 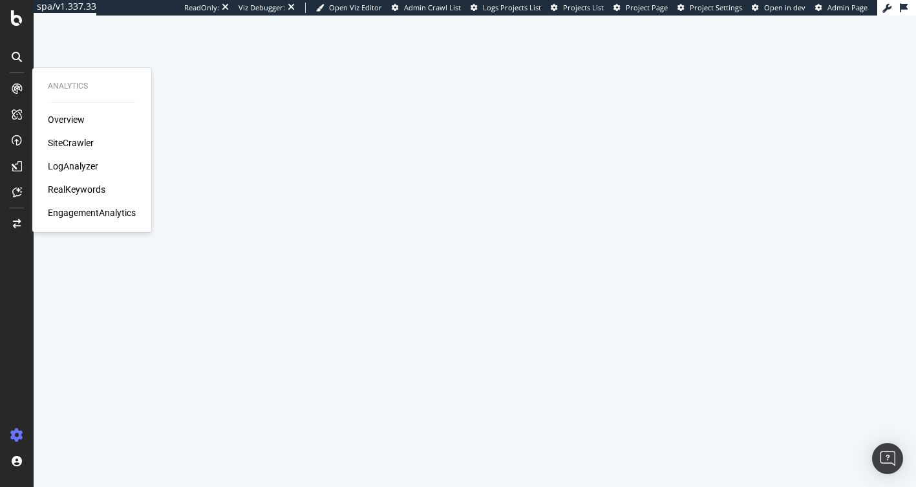 What do you see at coordinates (848, 7) in the screenshot?
I see `span: Admin Page` at bounding box center [848, 7].